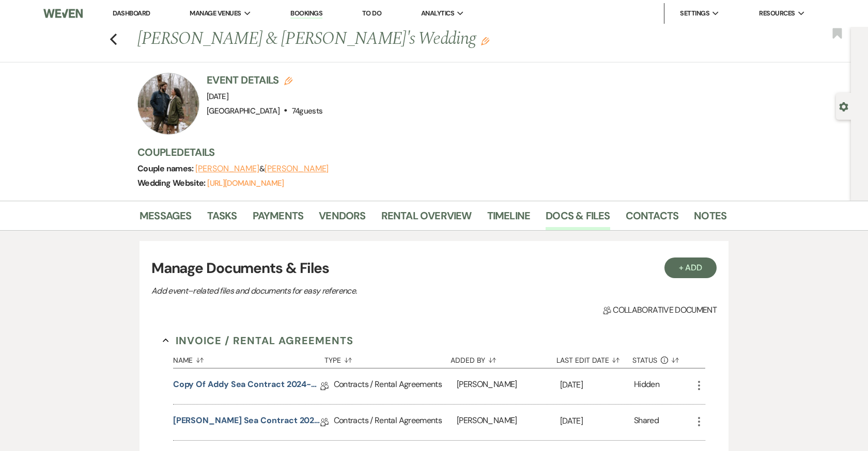 The width and height of the screenshot is (868, 451). I want to click on div: Hidden, so click(646, 386).